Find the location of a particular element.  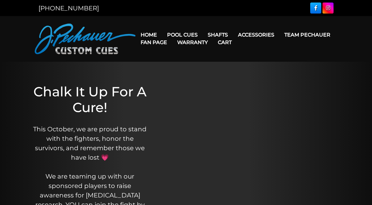

a: Shafts is located at coordinates (218, 35).